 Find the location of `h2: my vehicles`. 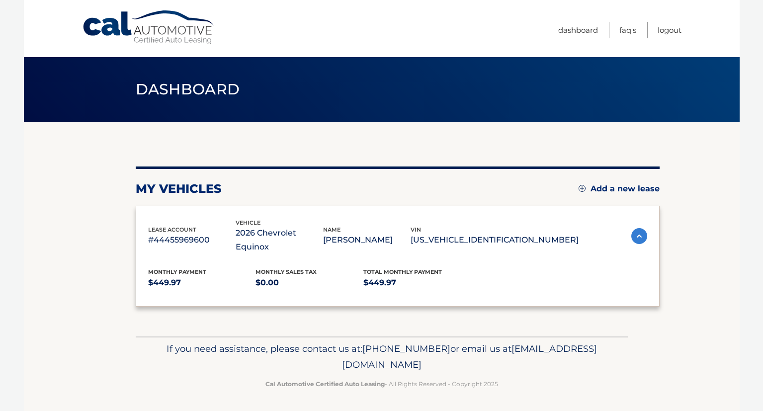

h2: my vehicles is located at coordinates (179, 189).